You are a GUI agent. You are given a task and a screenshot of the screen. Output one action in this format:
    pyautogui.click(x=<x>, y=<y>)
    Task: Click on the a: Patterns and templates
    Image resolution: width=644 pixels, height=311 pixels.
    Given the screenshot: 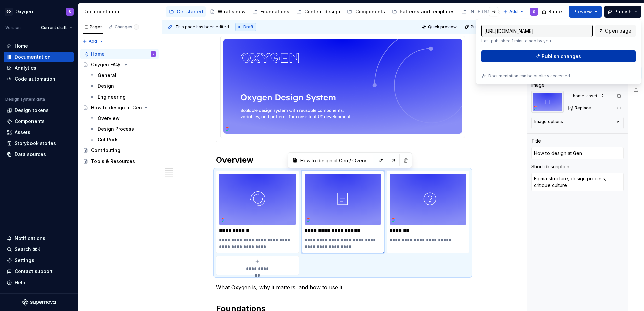 What is the action you would take?
    pyautogui.click(x=423, y=12)
    